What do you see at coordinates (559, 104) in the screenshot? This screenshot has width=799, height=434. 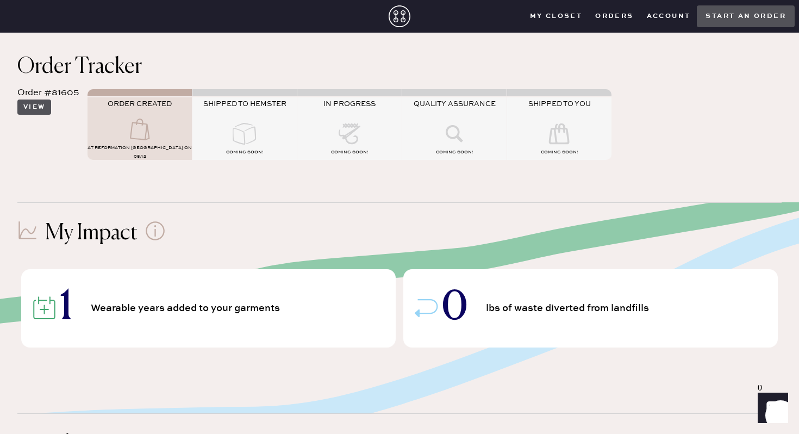 I see `span: SHIPPED TO YOU` at bounding box center [559, 104].